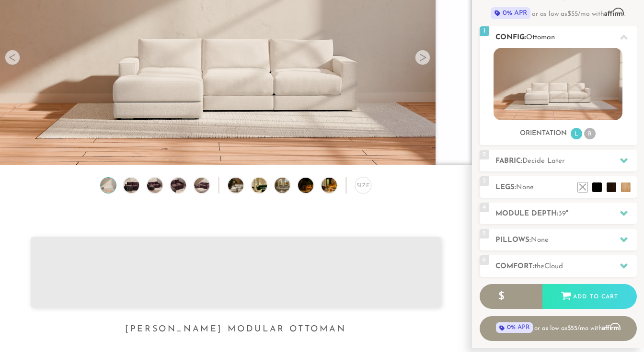 This screenshot has height=352, width=644. What do you see at coordinates (543, 134) in the screenshot?
I see `h3: Orientation` at bounding box center [543, 134].